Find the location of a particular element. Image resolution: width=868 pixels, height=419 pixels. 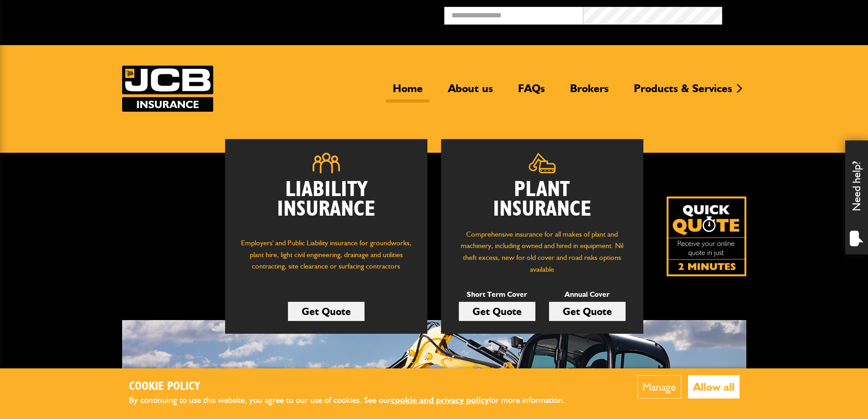

a: Home is located at coordinates (408, 92).